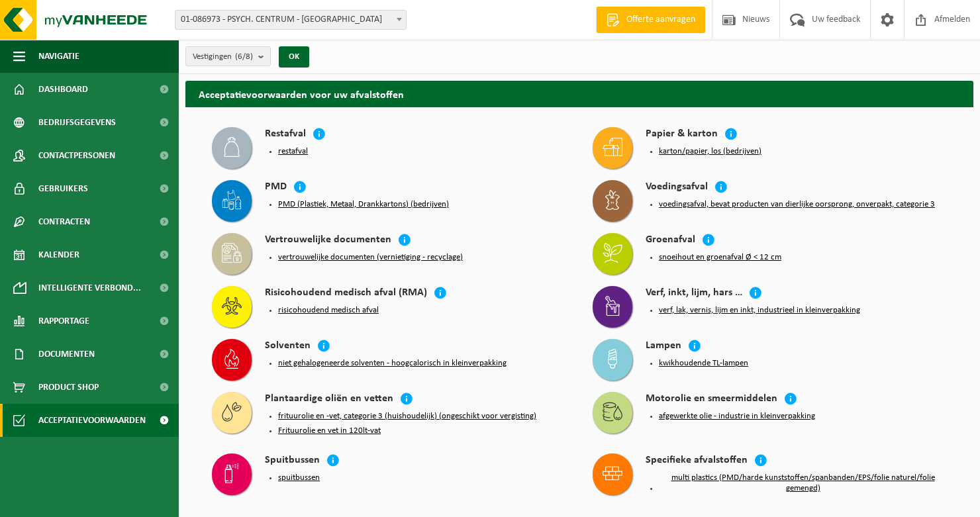  What do you see at coordinates (285, 134) in the screenshot?
I see `h4: Restafval` at bounding box center [285, 134].